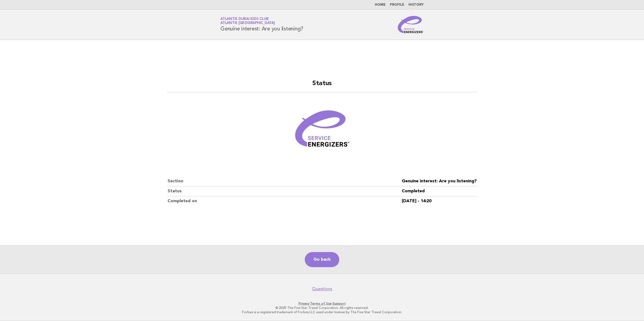 This screenshot has width=644, height=321. Describe the element at coordinates (322, 308) in the screenshot. I see `p: © 2025 The Five Star Travel Corporation. All rights reserved.` at that location.